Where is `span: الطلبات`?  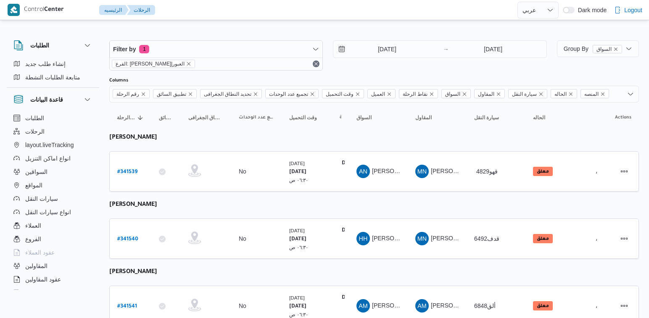 span: الطلبات is located at coordinates (34, 118).